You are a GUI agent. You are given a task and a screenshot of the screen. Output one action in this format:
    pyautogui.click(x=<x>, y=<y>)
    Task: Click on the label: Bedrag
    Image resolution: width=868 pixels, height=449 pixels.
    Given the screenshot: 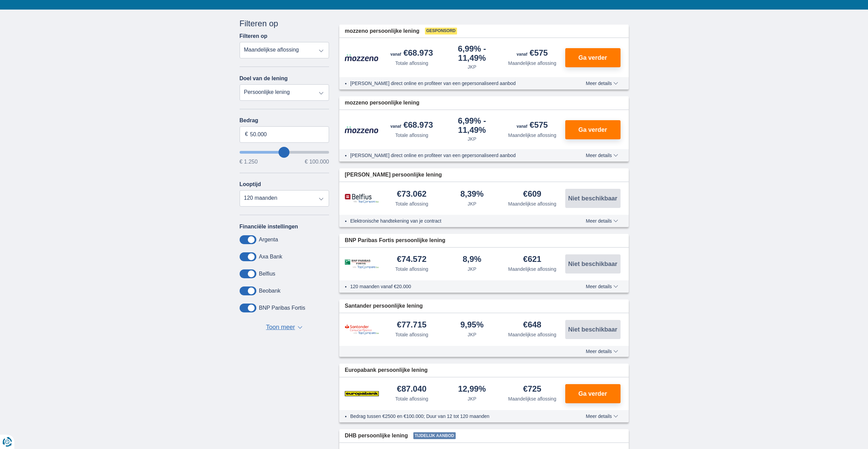 What is the action you would take?
    pyautogui.click(x=284, y=120)
    